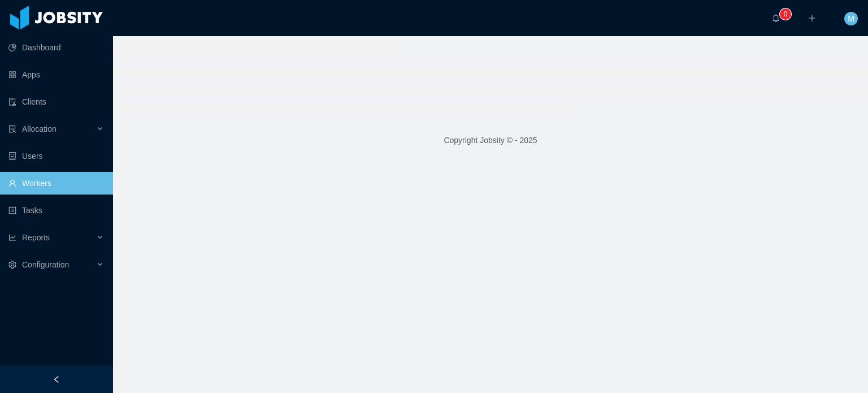 This screenshot has height=393, width=868. Describe the element at coordinates (812, 18) in the screenshot. I see `i: icon: plus` at that location.